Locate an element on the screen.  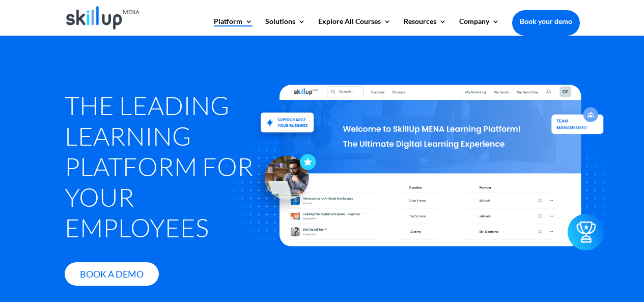
img: icon - Skillup is located at coordinates (281, 180).